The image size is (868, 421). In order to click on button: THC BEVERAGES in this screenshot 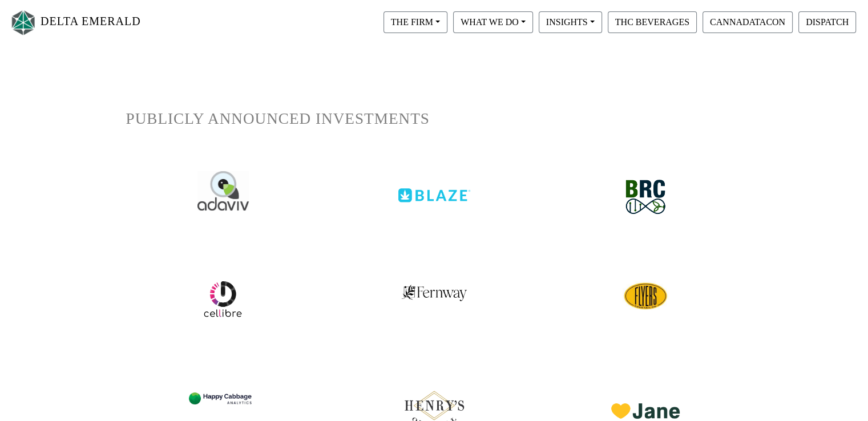, I will do `click(652, 22)`.